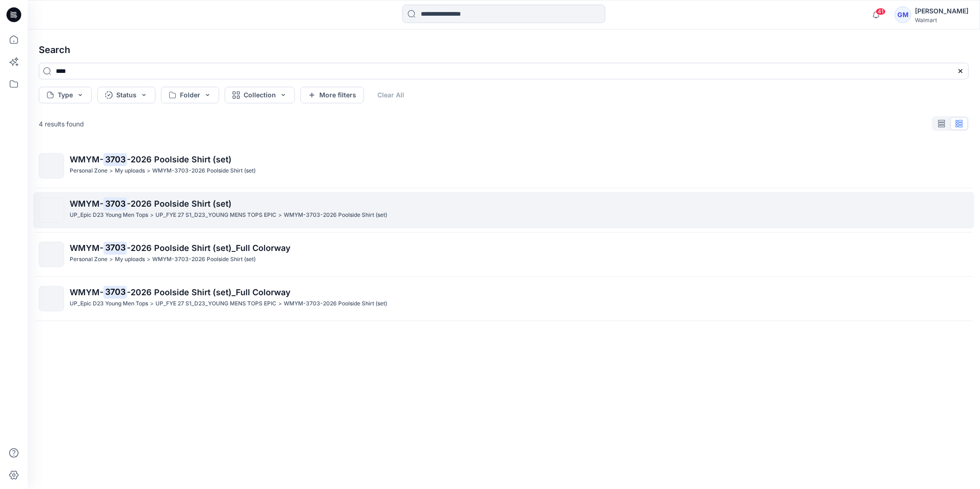 The height and width of the screenshot is (489, 980). I want to click on button: Collection, so click(260, 95).